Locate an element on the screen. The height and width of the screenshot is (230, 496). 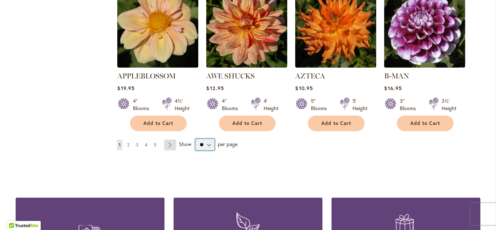
span: $19.95 is located at coordinates (126, 88).